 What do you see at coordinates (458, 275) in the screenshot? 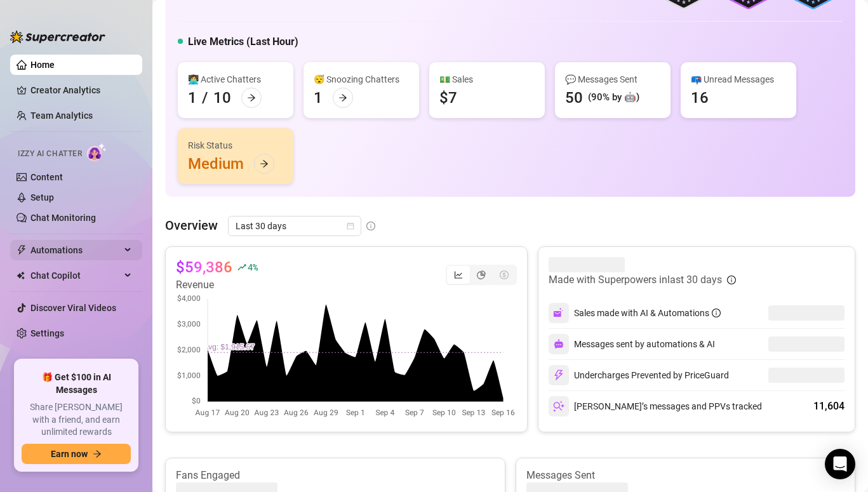
I see `span: line-chart` at bounding box center [458, 275].